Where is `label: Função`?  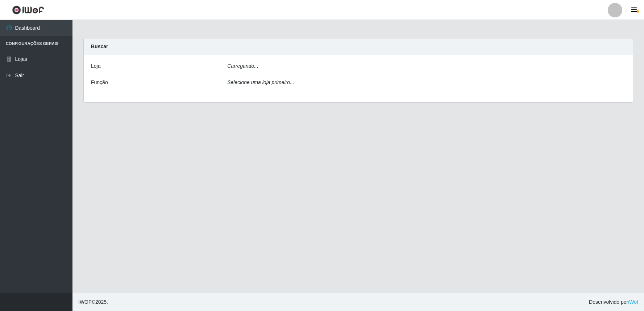
label: Função is located at coordinates (99, 82).